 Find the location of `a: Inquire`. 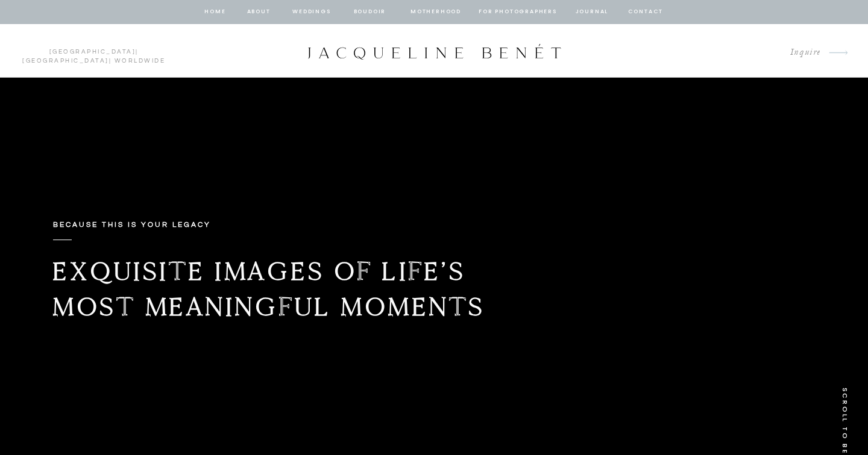

a: Inquire is located at coordinates (800, 53).